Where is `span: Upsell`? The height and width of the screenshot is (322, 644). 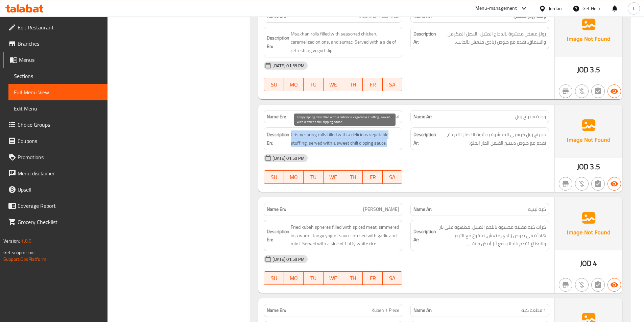
span: Upsell is located at coordinates (60, 189).